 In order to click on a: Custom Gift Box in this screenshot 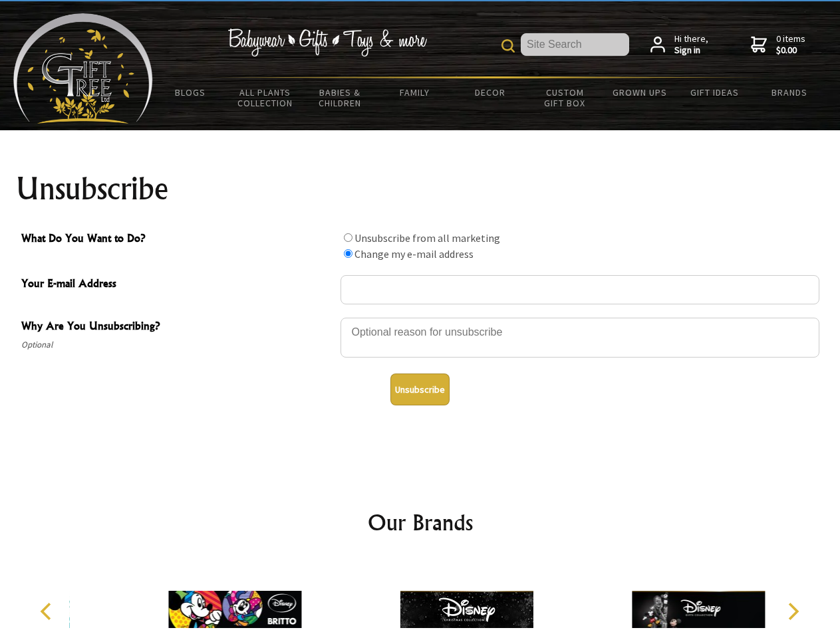, I will do `click(565, 98)`.